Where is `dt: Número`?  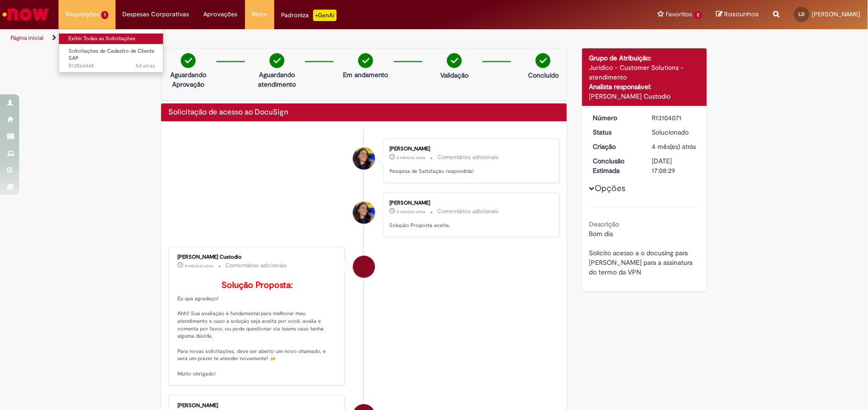
dt: Número is located at coordinates (615, 118).